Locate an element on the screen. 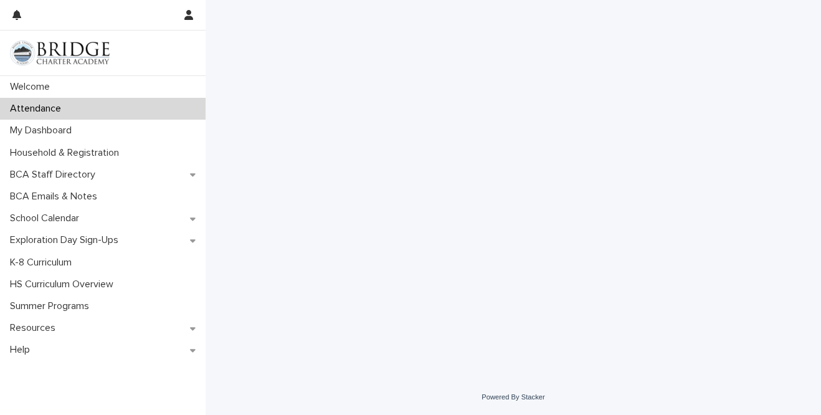  p: My Dashboard is located at coordinates (43, 130).